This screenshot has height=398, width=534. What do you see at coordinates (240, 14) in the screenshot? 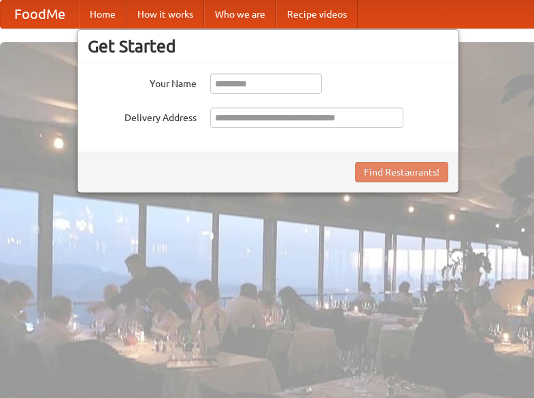
I see `a: Who we are` at bounding box center [240, 14].